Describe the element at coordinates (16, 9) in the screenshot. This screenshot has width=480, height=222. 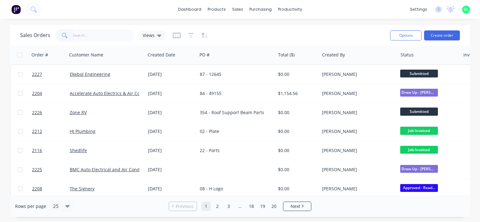
I see `img: Factory` at that location.